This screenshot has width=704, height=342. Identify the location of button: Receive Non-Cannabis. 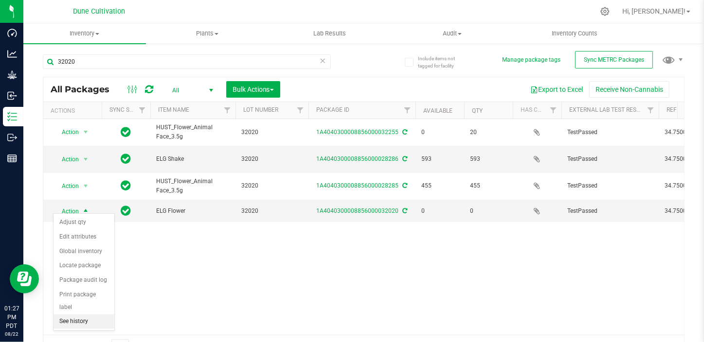
(629, 89).